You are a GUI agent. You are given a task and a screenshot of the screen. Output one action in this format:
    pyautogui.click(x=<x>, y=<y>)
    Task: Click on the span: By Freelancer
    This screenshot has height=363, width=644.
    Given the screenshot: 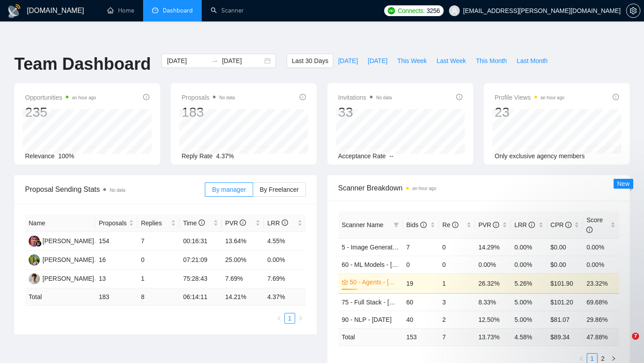 What is the action you would take?
    pyautogui.click(x=279, y=190)
    